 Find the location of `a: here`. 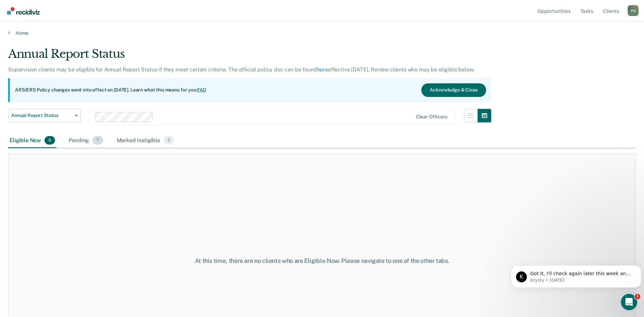

a: here is located at coordinates (322, 69).